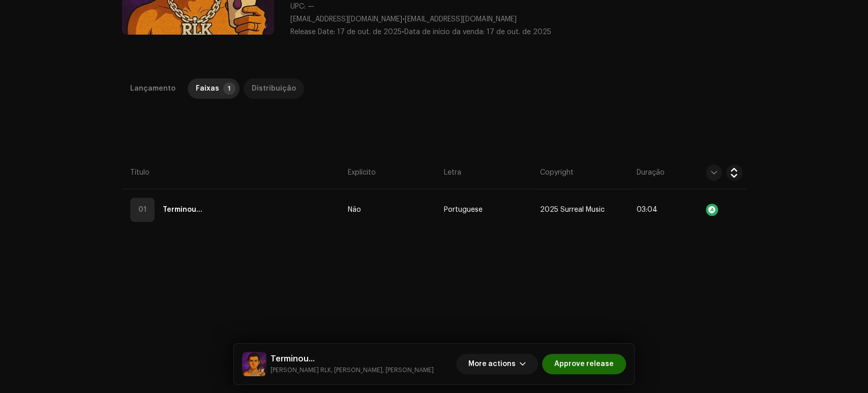  Describe the element at coordinates (153, 88) in the screenshot. I see `div: Lançamento` at that location.